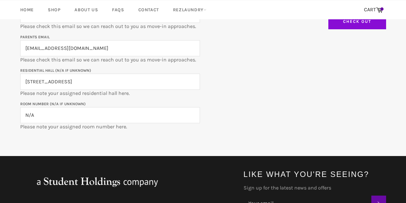 This screenshot has width=406, height=203. What do you see at coordinates (149, 10) in the screenshot?
I see `a: Contact` at bounding box center [149, 10].